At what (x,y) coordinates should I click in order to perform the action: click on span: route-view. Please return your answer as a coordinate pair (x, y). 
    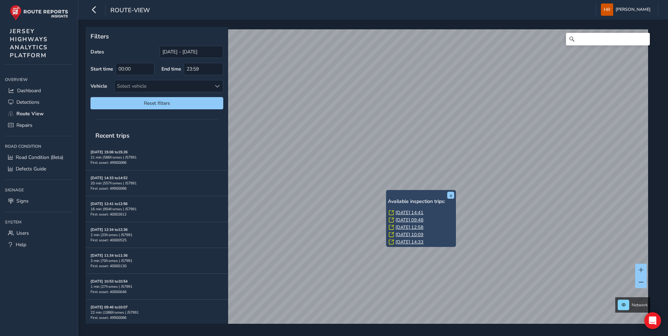
    Looking at the image, I should click on (130, 11).